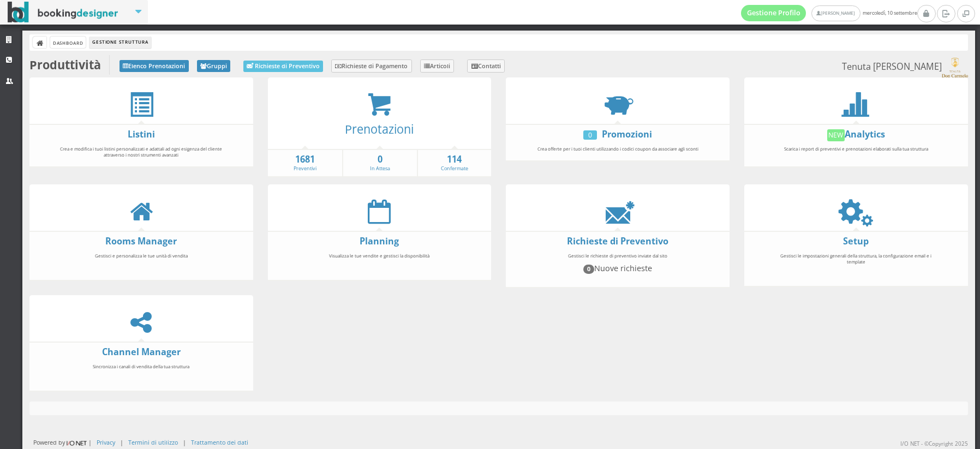 Image resolution: width=980 pixels, height=449 pixels. Describe the element at coordinates (140, 241) in the screenshot. I see `a: Rooms Manager` at that location.